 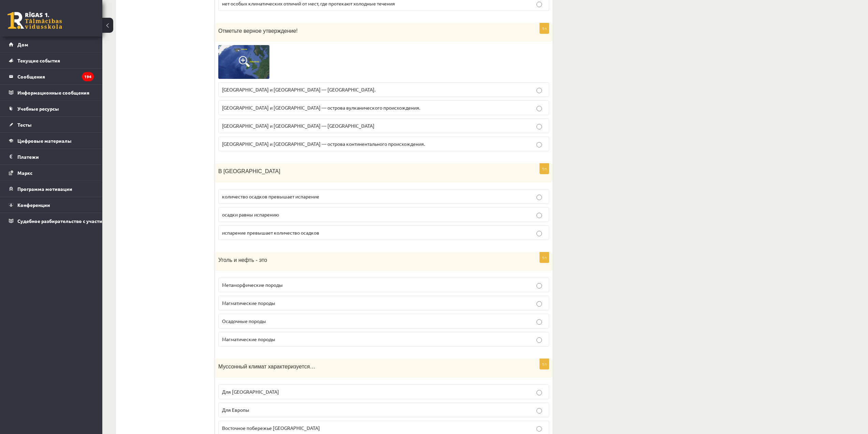 I want to click on a: Информационные сообщения, so click(x=51, y=92).